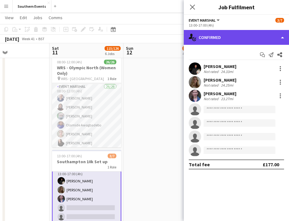  Describe the element at coordinates (28, 39) in the screenshot. I see `span: Week 41` at that location.